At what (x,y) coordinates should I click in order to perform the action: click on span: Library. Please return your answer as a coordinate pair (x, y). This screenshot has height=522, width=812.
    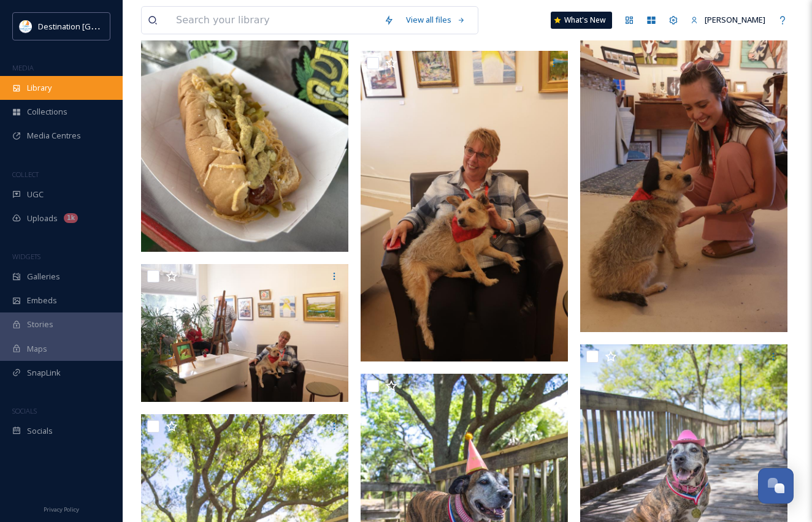
    Looking at the image, I should click on (40, 87).